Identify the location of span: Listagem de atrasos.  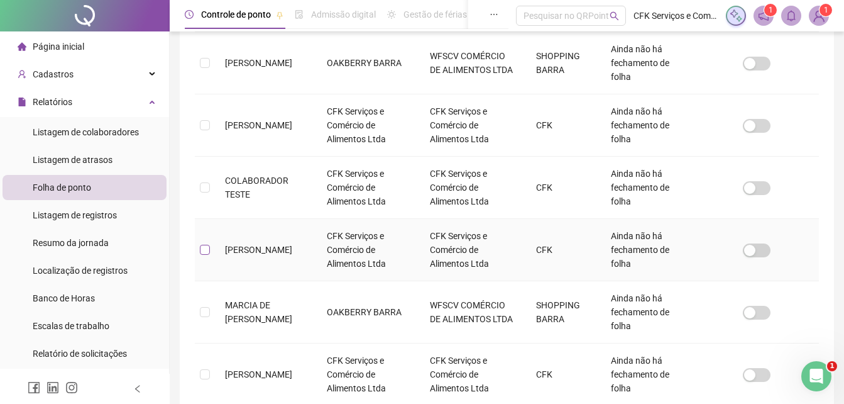
(72, 160).